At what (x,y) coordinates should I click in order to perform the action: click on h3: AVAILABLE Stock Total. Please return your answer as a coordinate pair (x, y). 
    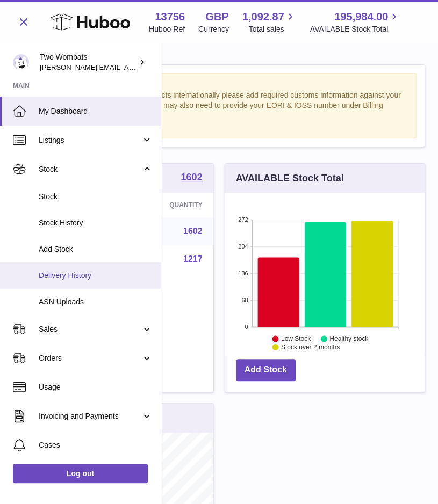
    Looking at the image, I should click on (290, 178).